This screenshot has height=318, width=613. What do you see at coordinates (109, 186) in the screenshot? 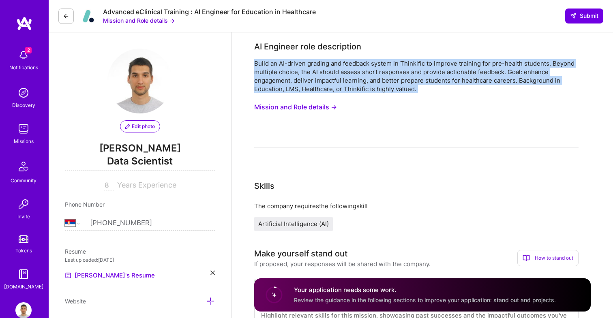
I see `input: XX` at bounding box center [109, 186].